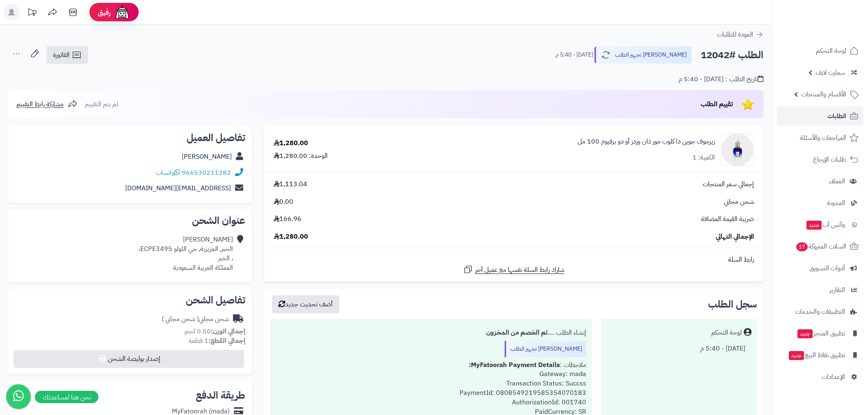 The height and width of the screenshot is (415, 868). Describe the element at coordinates (168, 172) in the screenshot. I see `a: واتساب` at that location.